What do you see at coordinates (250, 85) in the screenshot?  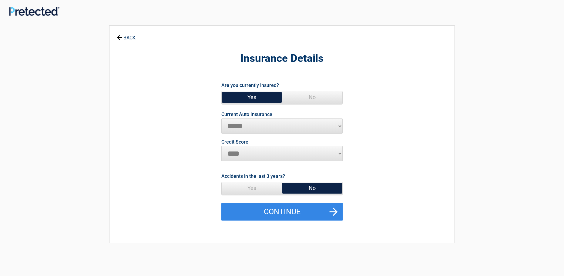 I see `label: Are you currently insured?` at bounding box center [250, 85].